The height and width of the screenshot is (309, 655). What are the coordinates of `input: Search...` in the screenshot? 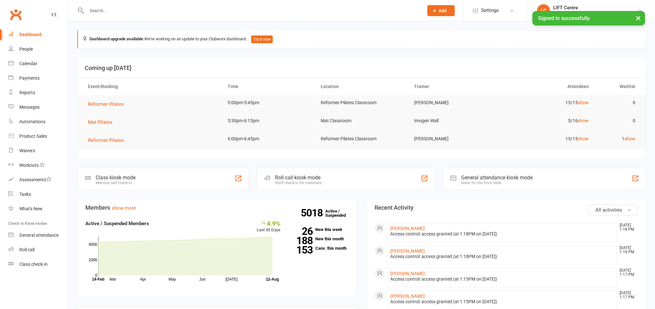 It's located at (252, 11).